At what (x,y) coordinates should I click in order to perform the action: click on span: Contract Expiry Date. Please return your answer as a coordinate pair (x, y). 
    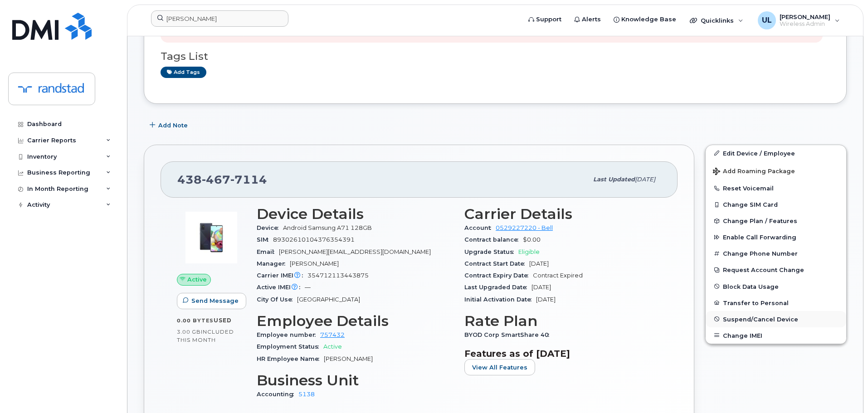
    Looking at the image, I should click on (499, 275).